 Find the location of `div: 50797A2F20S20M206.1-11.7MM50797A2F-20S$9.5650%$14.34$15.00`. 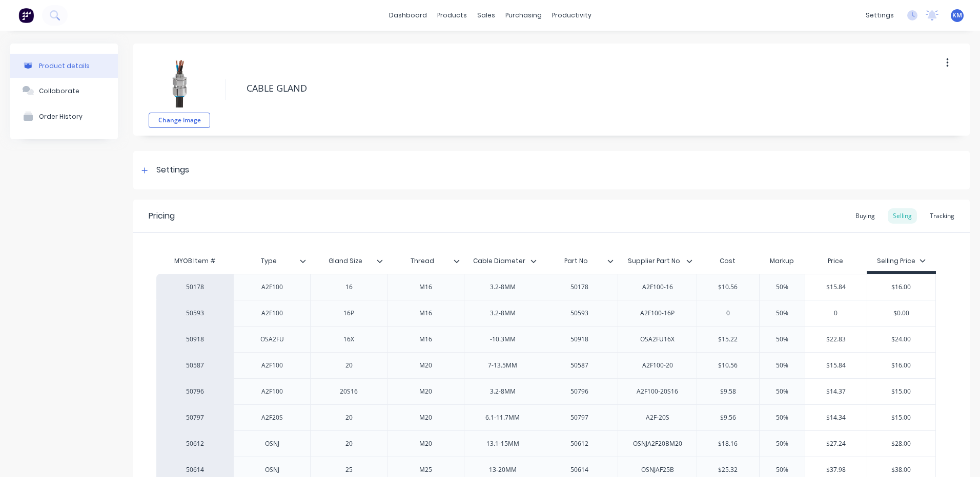

div: 50797A2F20S20M206.1-11.7MM50797A2F-20S$9.5650%$14.34$15.00 is located at coordinates (546, 417).